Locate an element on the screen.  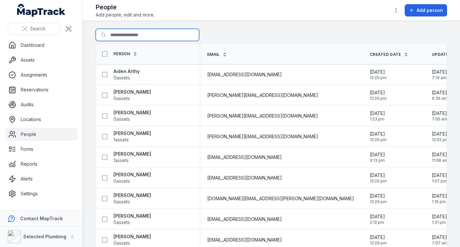
button: Add person is located at coordinates (426, 10).